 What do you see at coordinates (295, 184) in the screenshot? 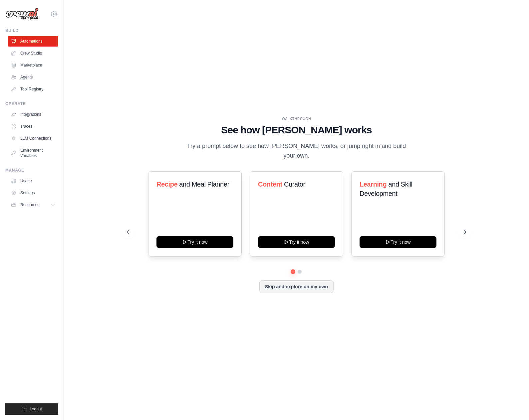
I see `span: Curator` at bounding box center [295, 184].